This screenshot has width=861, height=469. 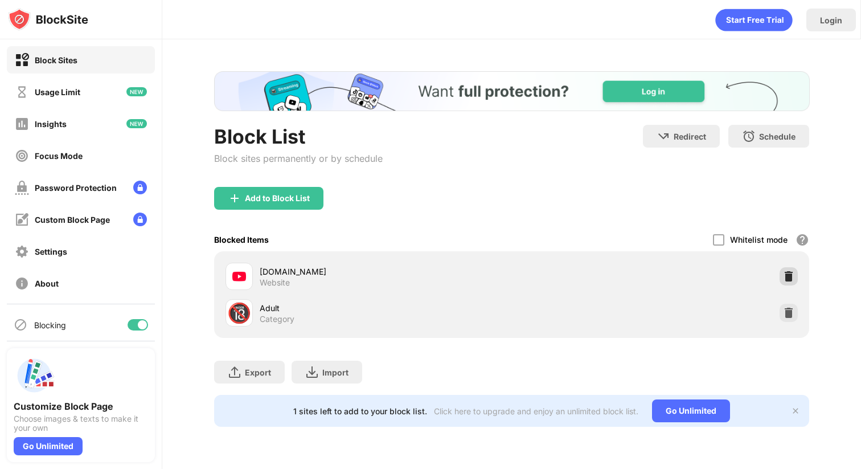 I want to click on div: Whitelist mode, so click(x=759, y=239).